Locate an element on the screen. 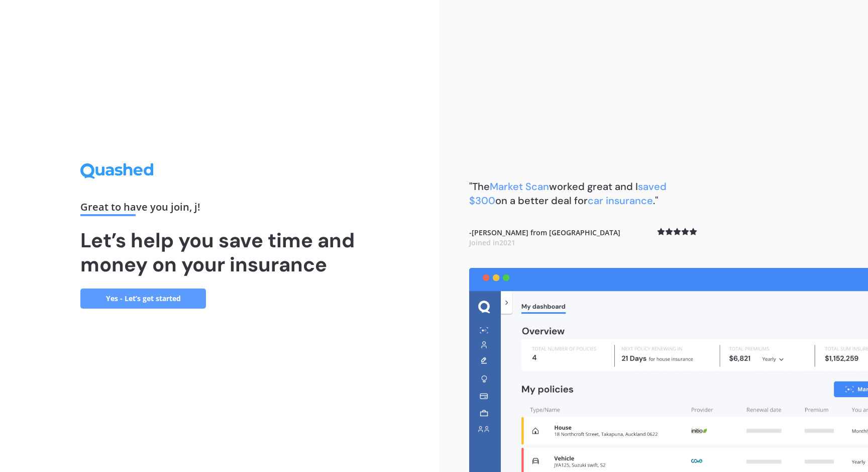  span: car insurance is located at coordinates (620, 200).